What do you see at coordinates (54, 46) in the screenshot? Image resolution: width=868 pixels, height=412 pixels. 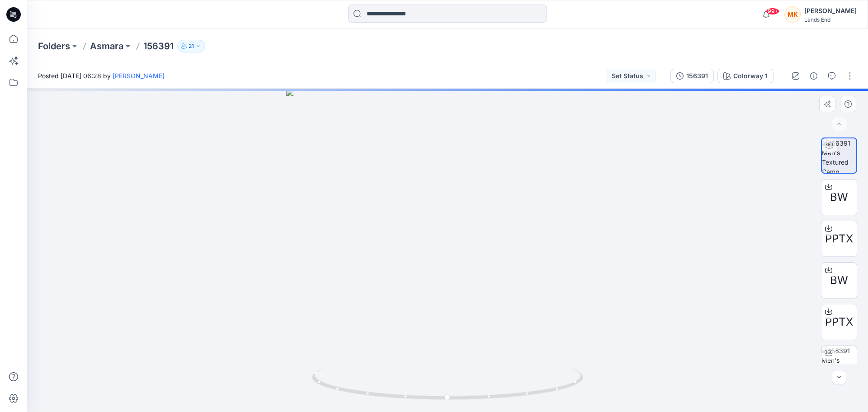 I see `a: Folders` at bounding box center [54, 46].